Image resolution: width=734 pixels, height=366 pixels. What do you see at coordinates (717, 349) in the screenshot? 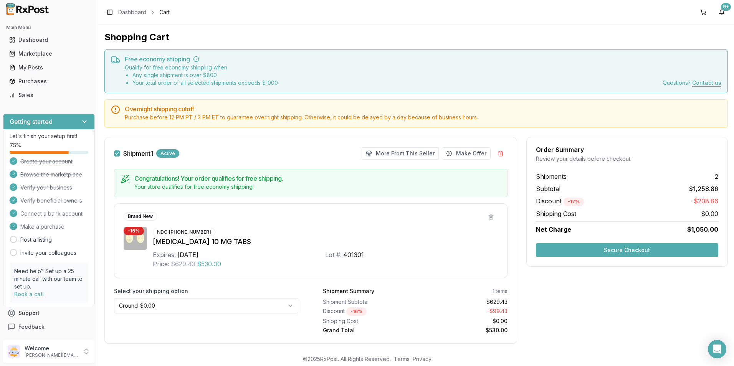
I see `div: Open Intercom Messenger` at bounding box center [717, 349].